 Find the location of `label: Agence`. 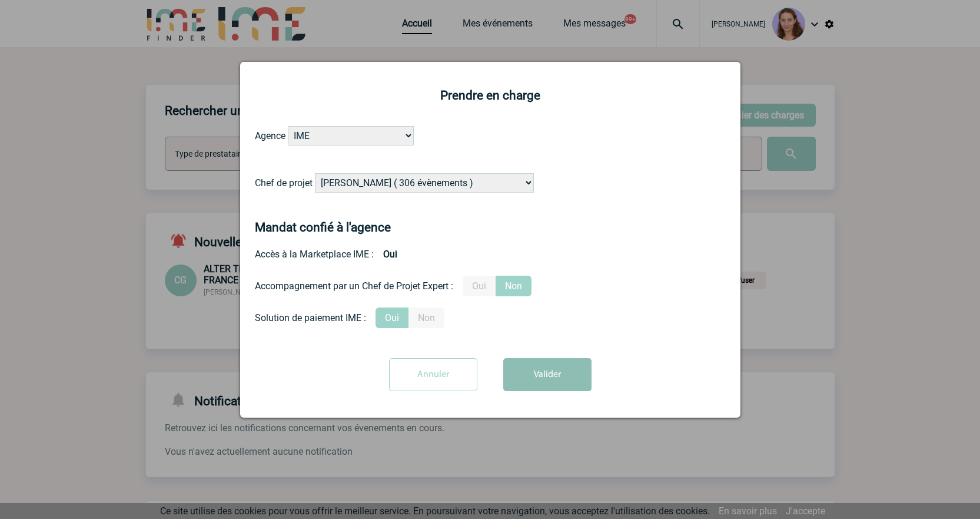

label: Agence is located at coordinates (270, 135).